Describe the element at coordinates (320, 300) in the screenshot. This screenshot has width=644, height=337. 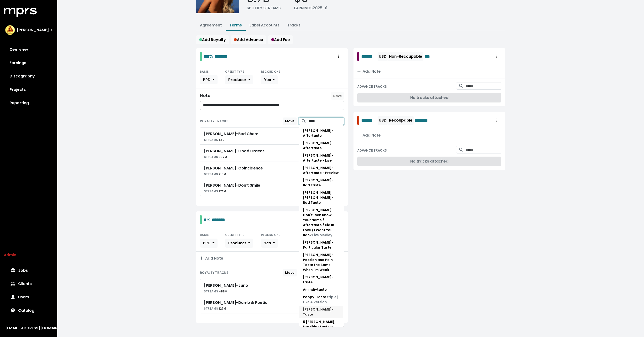
I see `span: Poppy - Taste` at that location.